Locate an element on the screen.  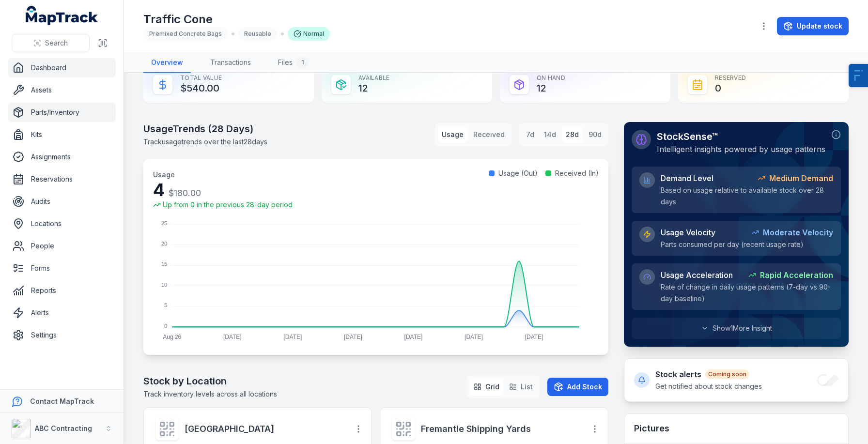
tspan: 20 is located at coordinates (165, 243).